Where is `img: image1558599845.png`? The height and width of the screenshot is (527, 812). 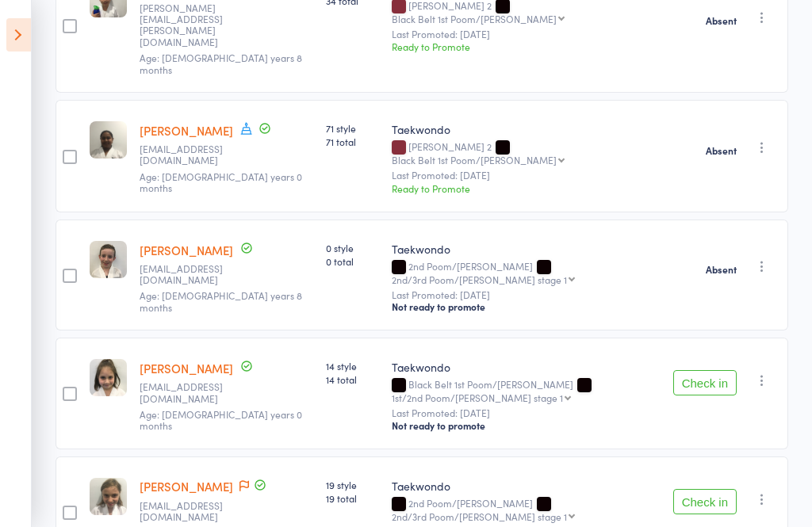
img: image1558599845.png is located at coordinates (108, 496).